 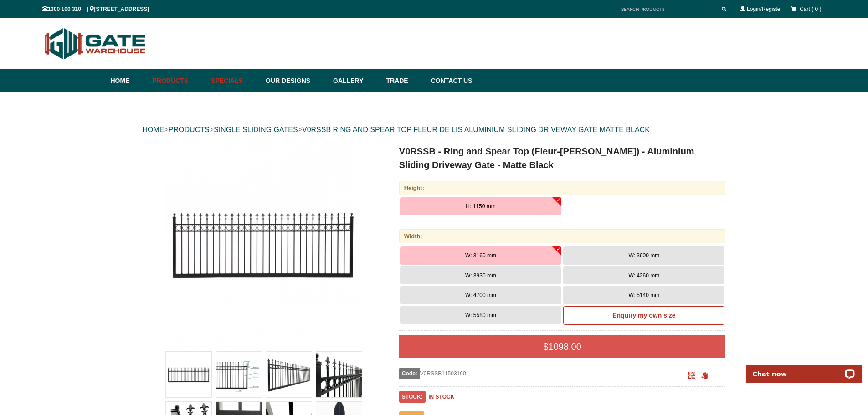 What do you see at coordinates (177, 81) in the screenshot?
I see `a: Products` at bounding box center [177, 81].